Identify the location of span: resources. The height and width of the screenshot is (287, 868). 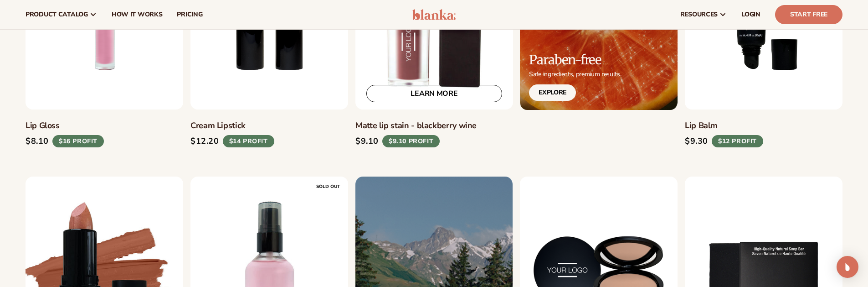
(699, 14).